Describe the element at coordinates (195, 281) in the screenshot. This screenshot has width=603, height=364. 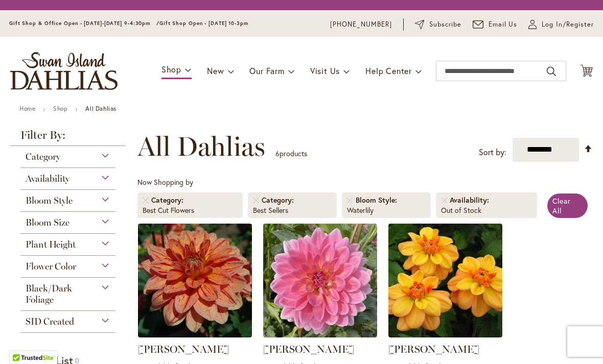
I see `img: Elijah Mason` at that location.